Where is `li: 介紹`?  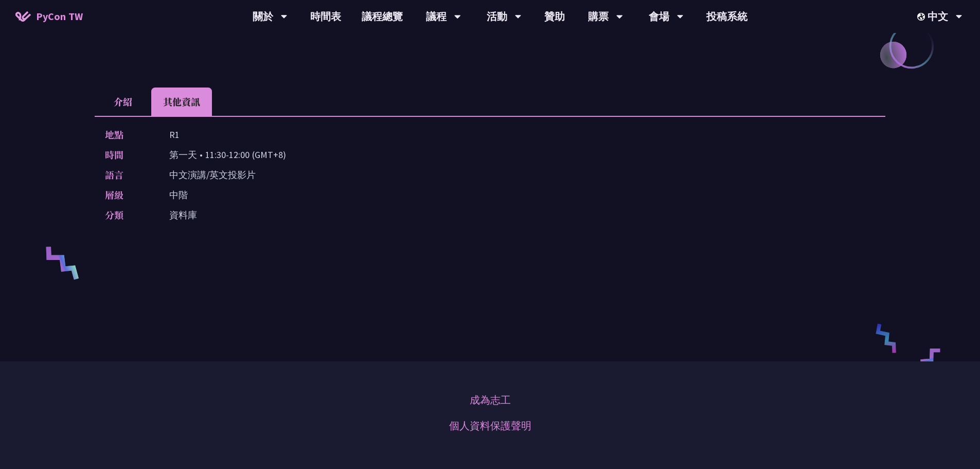 li: 介紹 is located at coordinates (123, 102).